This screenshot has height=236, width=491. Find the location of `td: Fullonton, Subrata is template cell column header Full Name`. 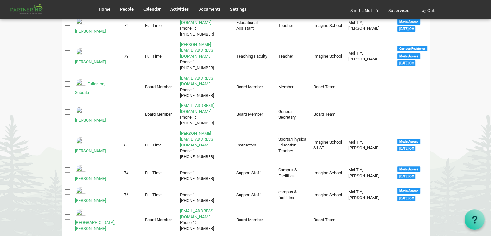

td: Fullonton, Subrata is template cell column header Full Name is located at coordinates (97, 87).